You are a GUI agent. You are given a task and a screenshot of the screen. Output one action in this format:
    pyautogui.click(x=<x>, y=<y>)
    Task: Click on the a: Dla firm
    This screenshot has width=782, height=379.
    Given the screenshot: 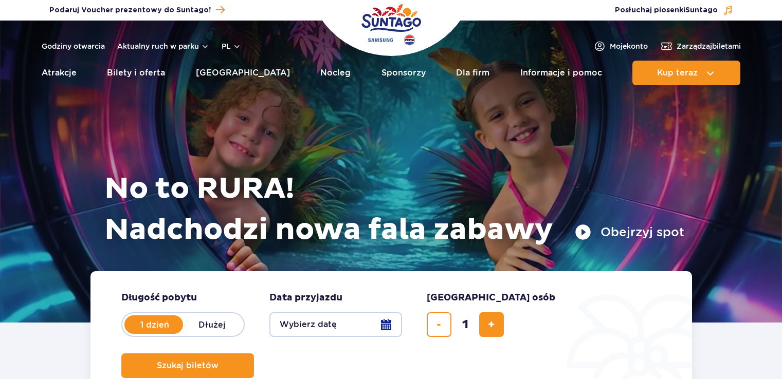 What is the action you would take?
    pyautogui.click(x=472, y=73)
    